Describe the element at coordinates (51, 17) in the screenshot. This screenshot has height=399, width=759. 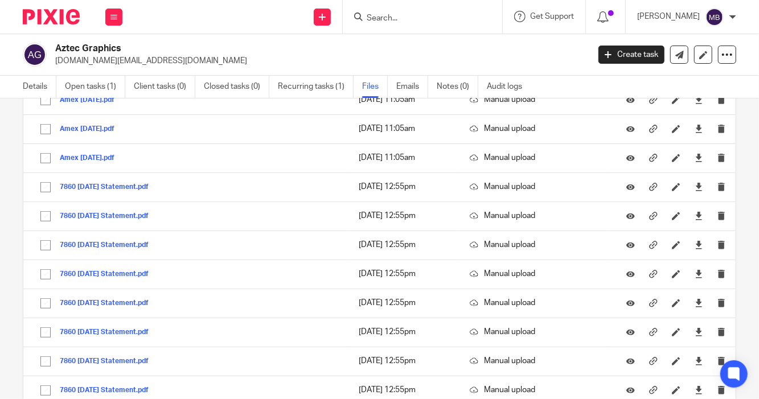
I see `img: Pixie` at that location.